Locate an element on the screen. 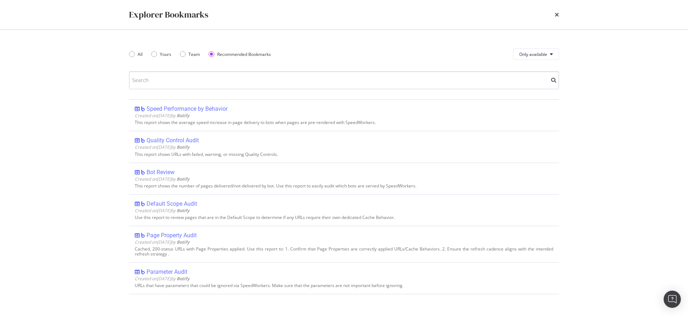 The width and height of the screenshot is (688, 315). div: Speed Performance by Behavior is located at coordinates (187, 109).